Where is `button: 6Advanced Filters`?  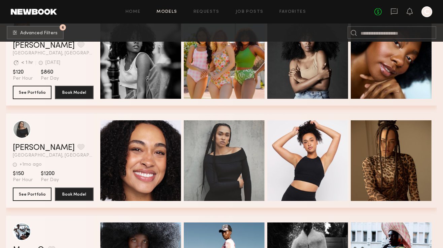
button: 6Advanced Filters is located at coordinates (35, 33).